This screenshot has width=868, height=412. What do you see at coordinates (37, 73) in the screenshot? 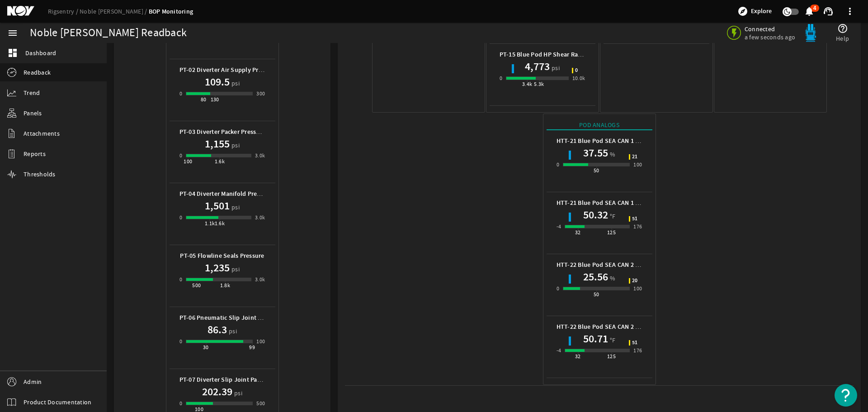
I see `span: Readback` at bounding box center [37, 73].